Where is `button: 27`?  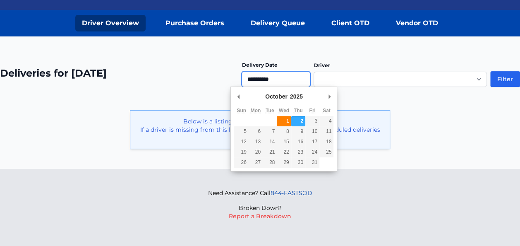
button: 27 is located at coordinates (256, 162).